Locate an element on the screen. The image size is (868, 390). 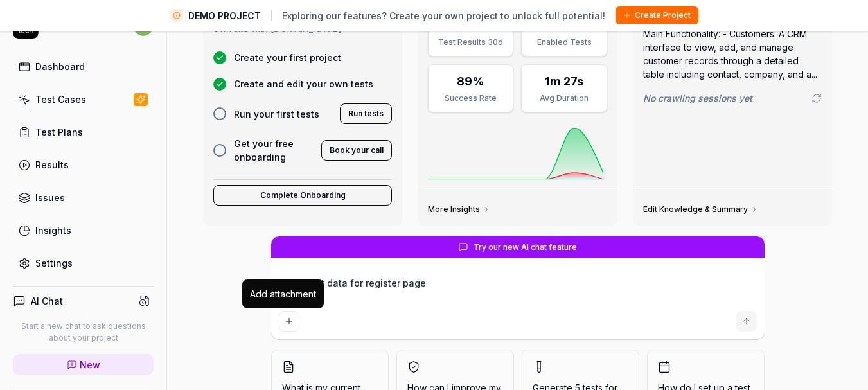
a: Issues is located at coordinates (83, 197).